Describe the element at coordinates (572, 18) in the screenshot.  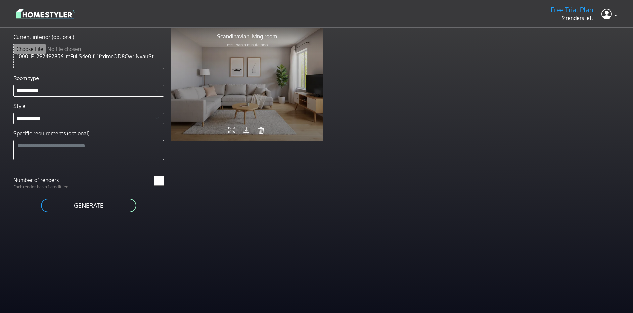
I see `p: 9 renders left` at that location.